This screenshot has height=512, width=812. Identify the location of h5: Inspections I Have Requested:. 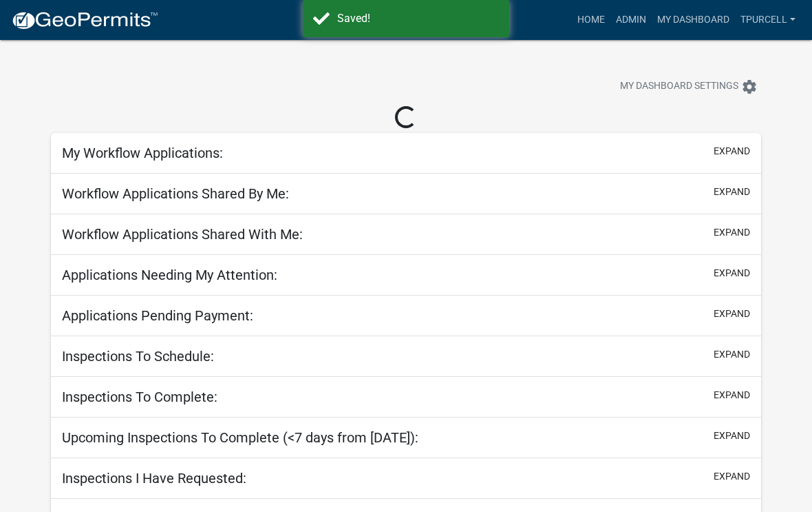
(154, 478).